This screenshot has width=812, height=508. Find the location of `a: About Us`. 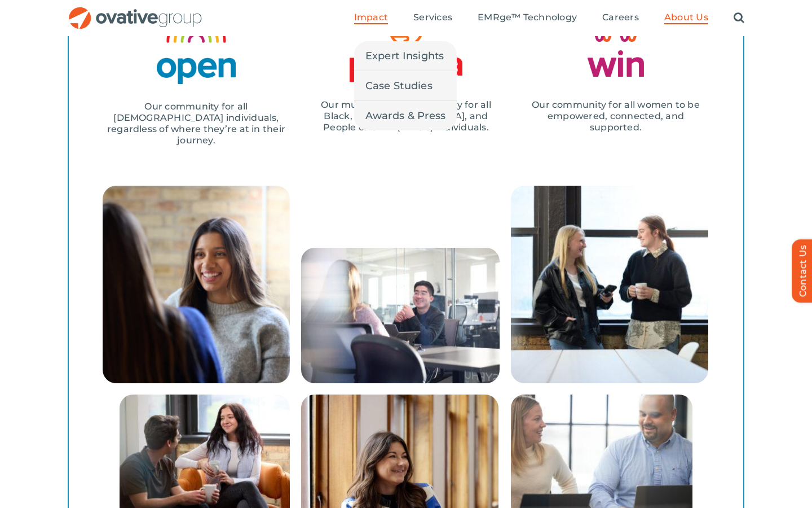

a: About Us is located at coordinates (686, 18).